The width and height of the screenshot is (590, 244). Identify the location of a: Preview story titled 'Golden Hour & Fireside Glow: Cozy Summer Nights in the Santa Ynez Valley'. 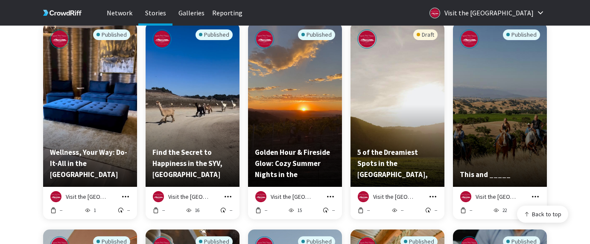
(295, 185).